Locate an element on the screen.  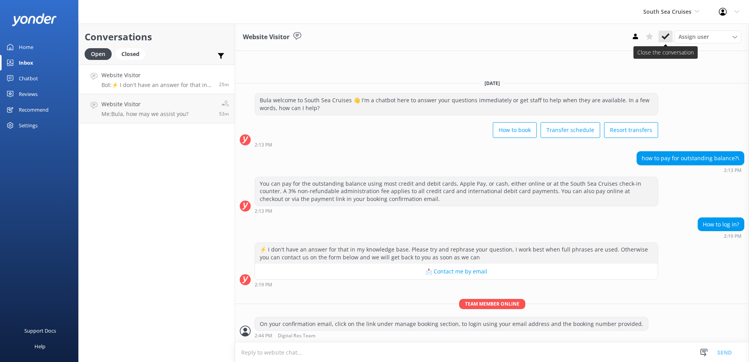
button: Resort transfers is located at coordinates (631, 130).